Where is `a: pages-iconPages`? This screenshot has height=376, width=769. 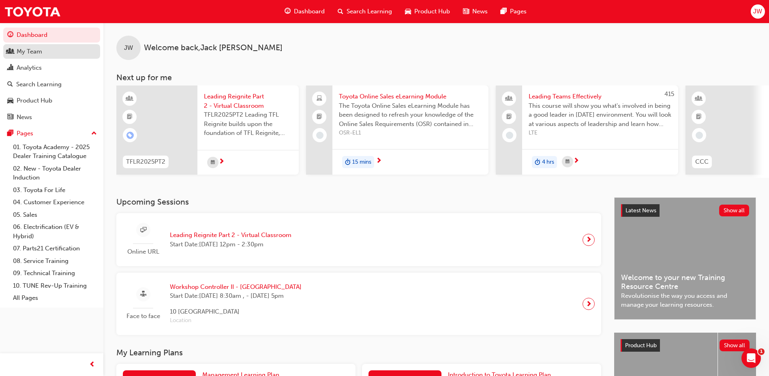
a: pages-iconPages is located at coordinates (513, 11).